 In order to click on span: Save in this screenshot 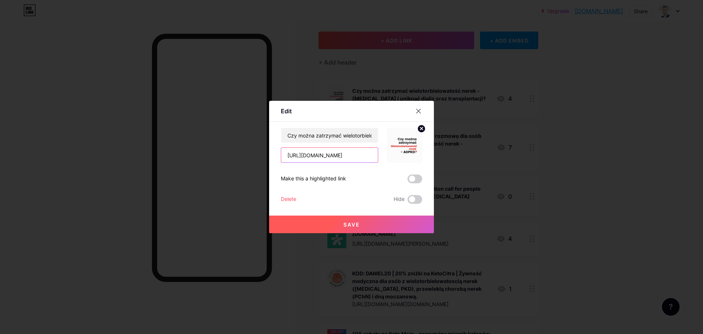, I will do `click(352, 224)`.